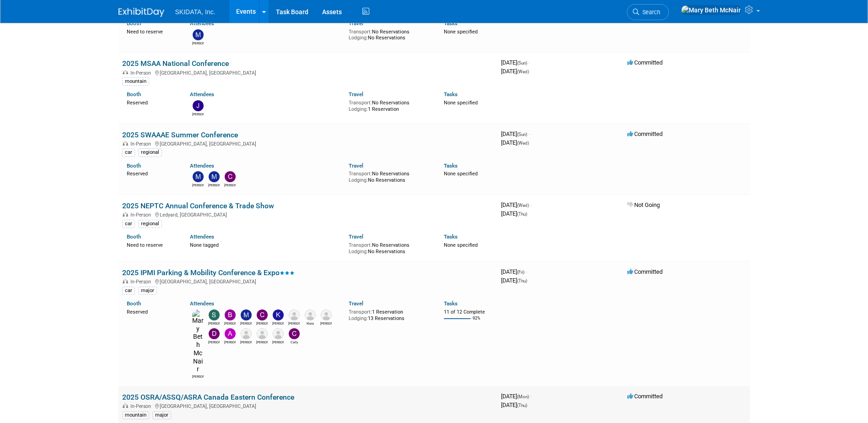  I want to click on div: Carly Jansen, so click(294, 342).